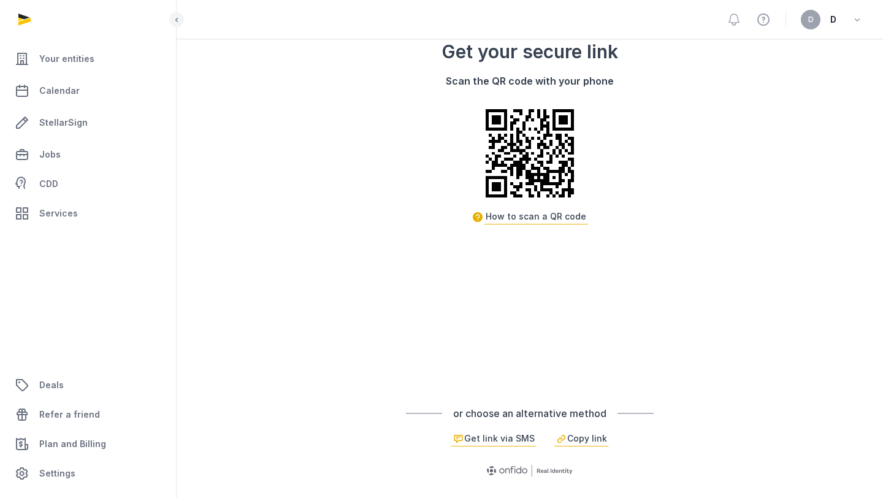  What do you see at coordinates (48, 184) in the screenshot?
I see `span: CDD` at bounding box center [48, 184].